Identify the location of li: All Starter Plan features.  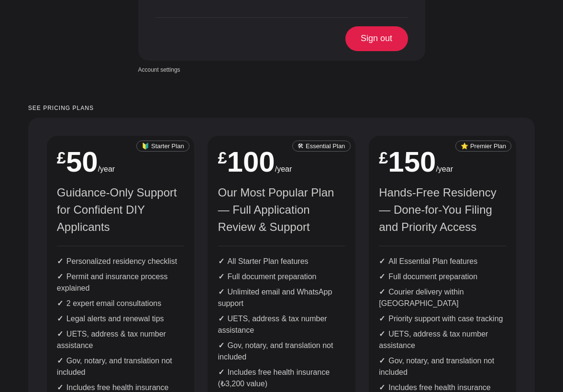
(282, 261).